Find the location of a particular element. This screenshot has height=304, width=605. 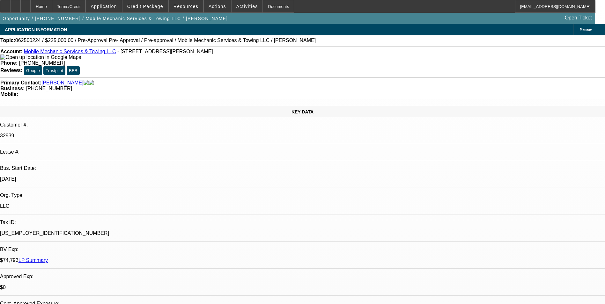

button: Actions is located at coordinates (217, 6).